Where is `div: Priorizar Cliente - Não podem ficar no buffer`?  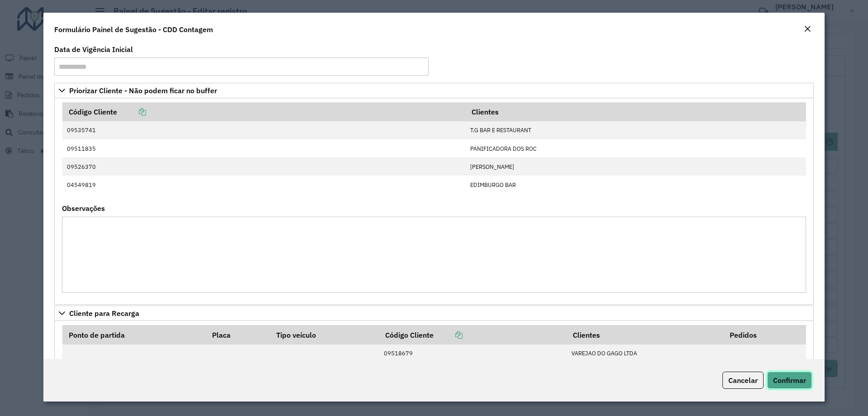 div: Priorizar Cliente - Não podem ficar no buffer is located at coordinates (434, 201).